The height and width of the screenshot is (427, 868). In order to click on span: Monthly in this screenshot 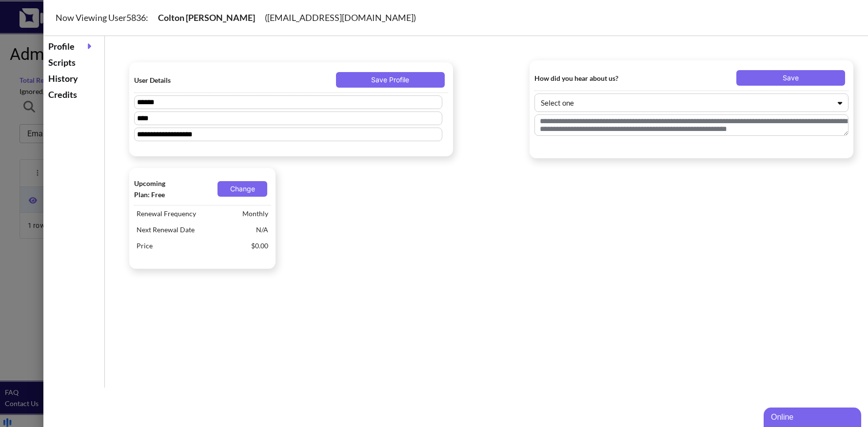, I will do `click(255, 214)`.